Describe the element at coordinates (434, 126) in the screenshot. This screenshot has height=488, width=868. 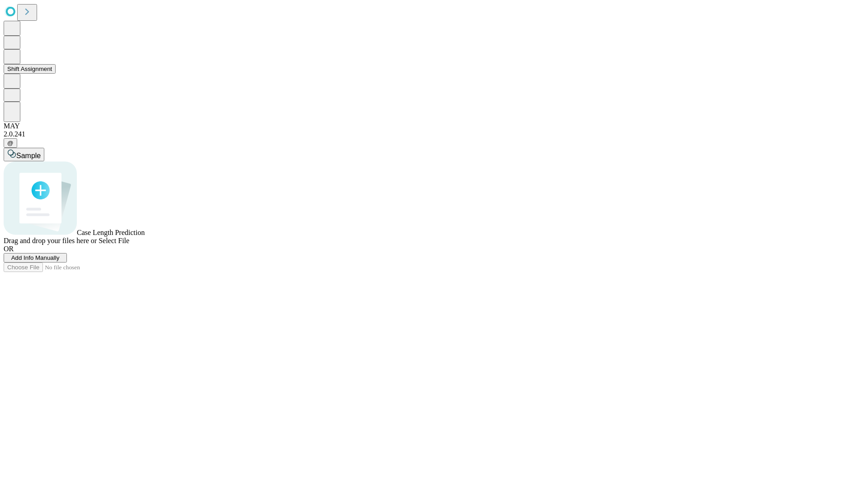
I see `div: MAY` at that location.